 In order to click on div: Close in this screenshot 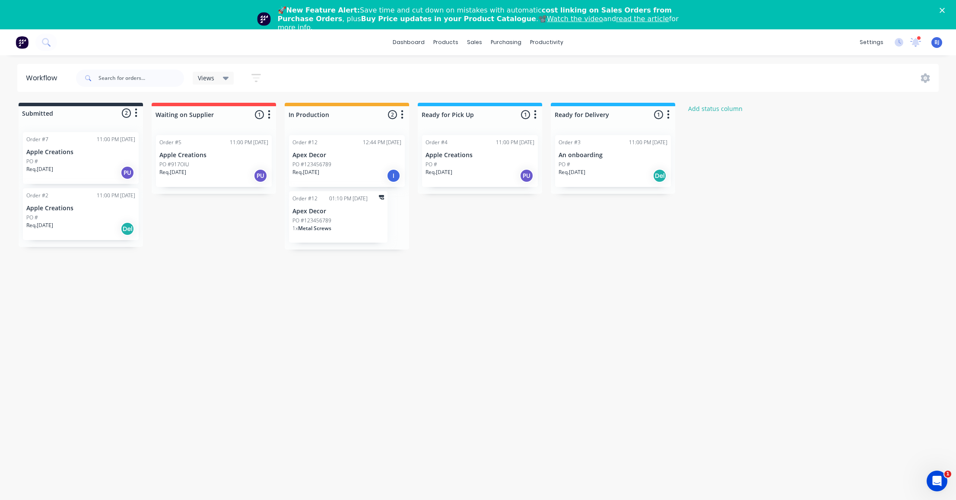, I will do `click(944, 10)`.